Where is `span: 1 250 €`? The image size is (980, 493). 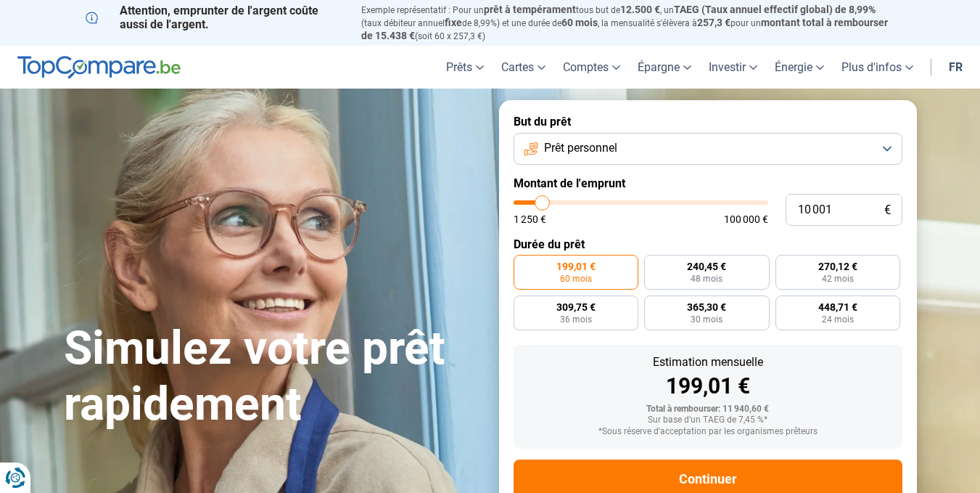
span: 1 250 € is located at coordinates (530, 219).